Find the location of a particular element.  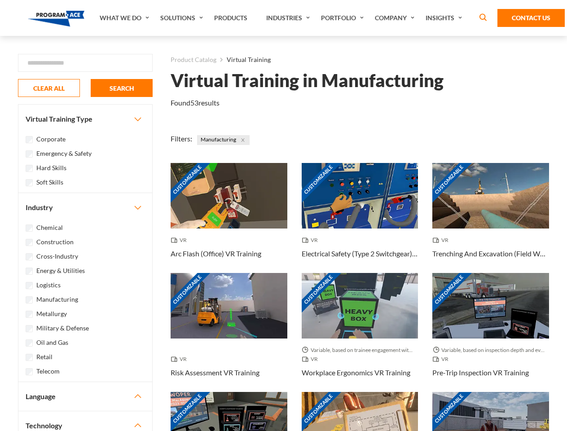

label: Metallurgy is located at coordinates (52, 314).